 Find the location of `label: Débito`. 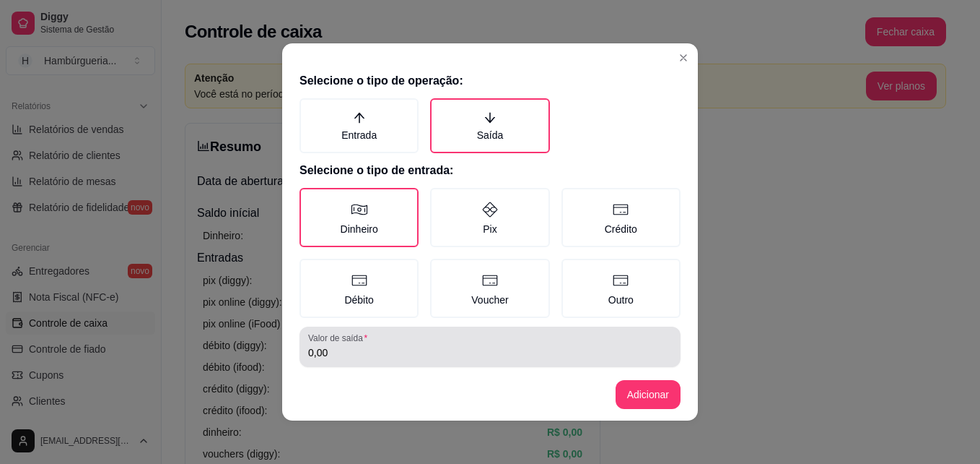

label: Débito is located at coordinates (358, 288).